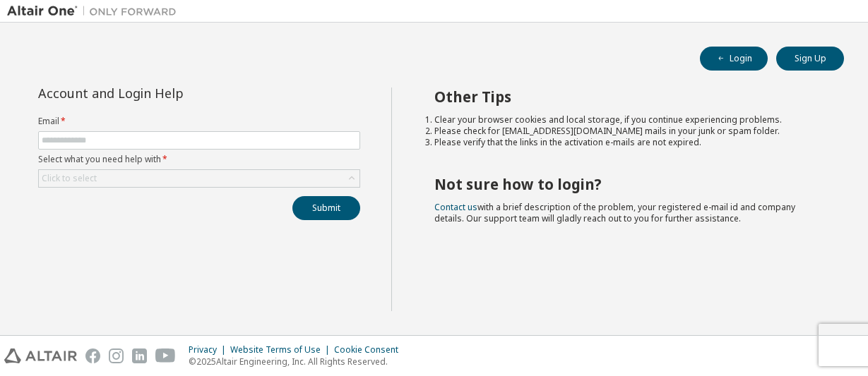  Describe the element at coordinates (199, 160) in the screenshot. I see `label: Select what you need help with` at that location.